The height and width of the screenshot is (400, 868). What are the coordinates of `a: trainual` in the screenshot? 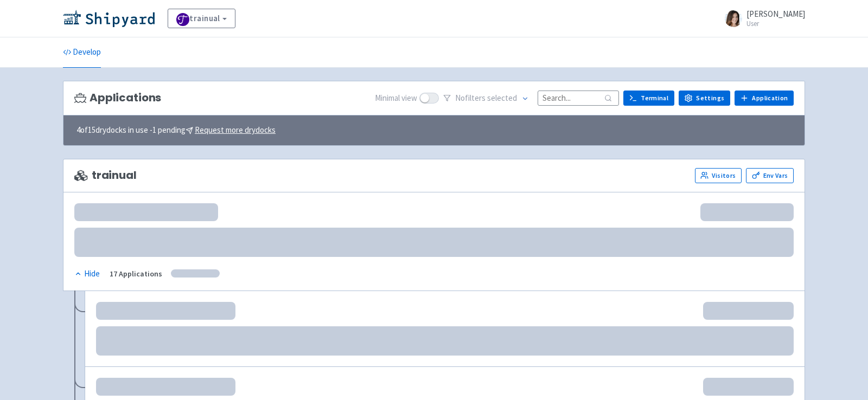 It's located at (201, 18).